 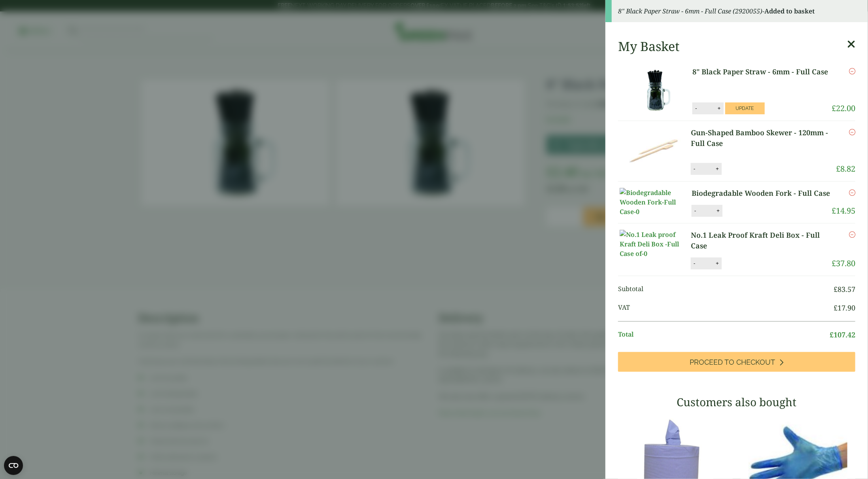 What do you see at coordinates (763, 138) in the screenshot?
I see `a: Gun-Shaped Bamboo Skewer - 120mm - Full Case` at bounding box center [763, 138].